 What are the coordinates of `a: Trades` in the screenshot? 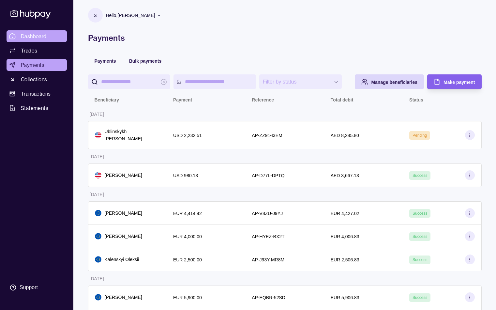 It's located at (36, 51).